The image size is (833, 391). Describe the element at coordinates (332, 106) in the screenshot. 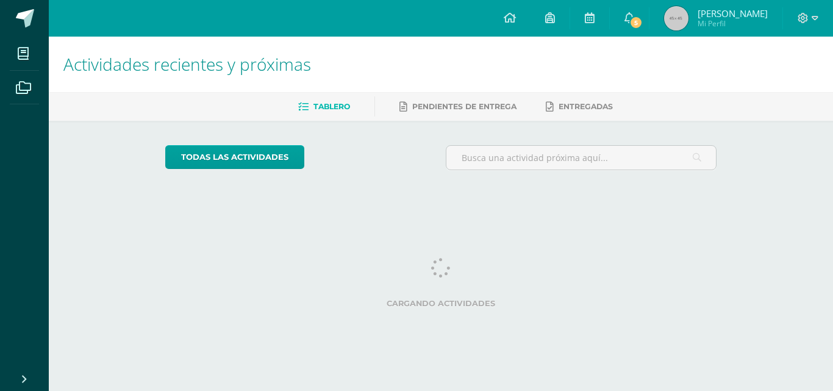

I see `span: Tablero` at that location.